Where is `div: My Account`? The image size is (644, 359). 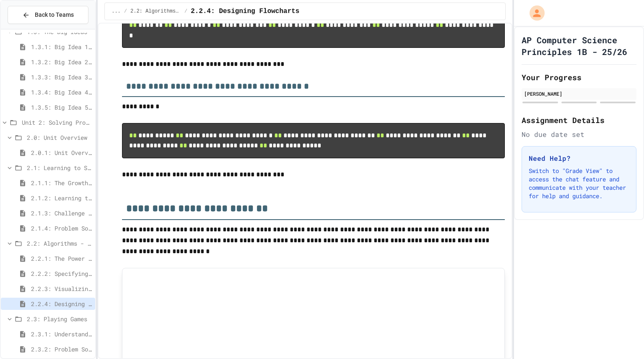 div: My Account is located at coordinates (534, 13).